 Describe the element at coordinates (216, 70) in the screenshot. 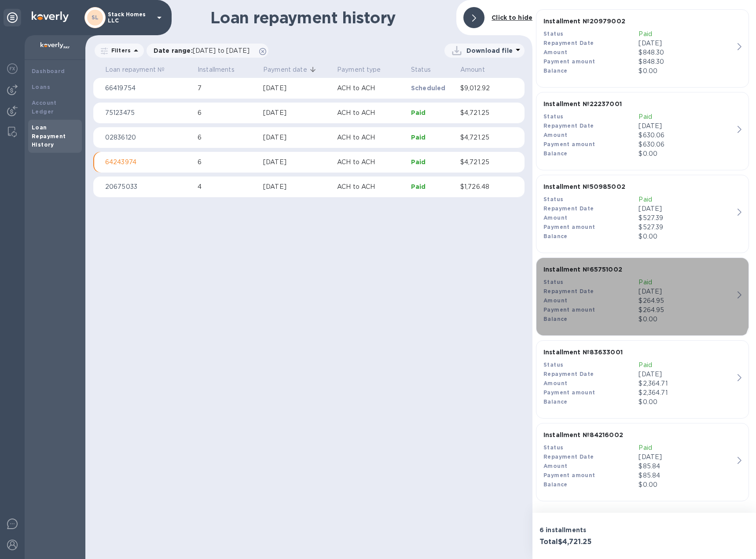

I see `p: Installments` at that location.